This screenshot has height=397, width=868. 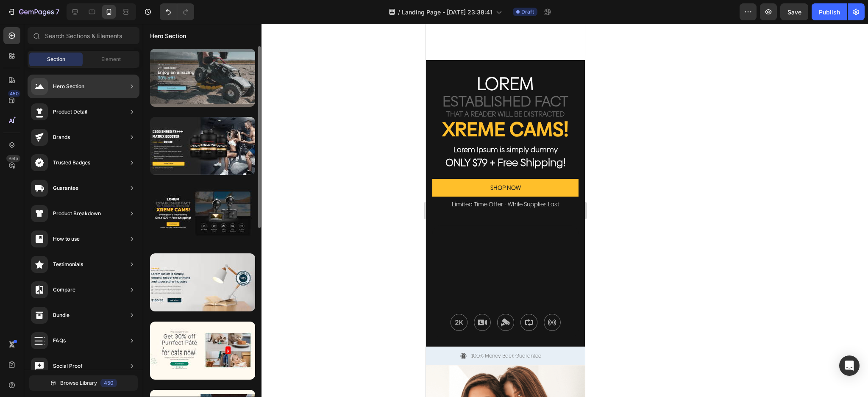 What do you see at coordinates (528, 12) in the screenshot?
I see `span: Draft` at bounding box center [528, 12].